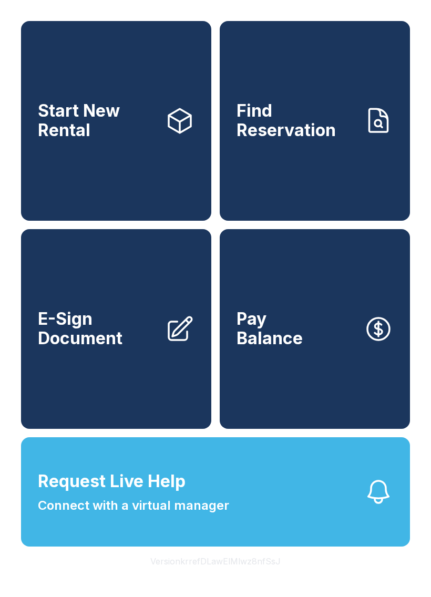  I want to click on button: PayBalance, so click(315, 329).